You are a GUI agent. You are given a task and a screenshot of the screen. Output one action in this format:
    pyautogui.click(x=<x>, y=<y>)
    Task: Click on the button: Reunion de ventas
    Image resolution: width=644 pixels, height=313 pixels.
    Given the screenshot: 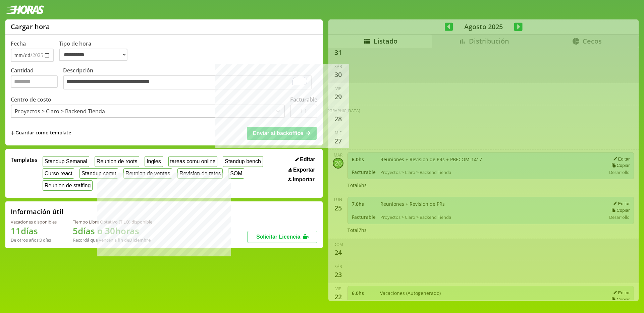 What is the action you would take?
    pyautogui.click(x=148, y=174)
    